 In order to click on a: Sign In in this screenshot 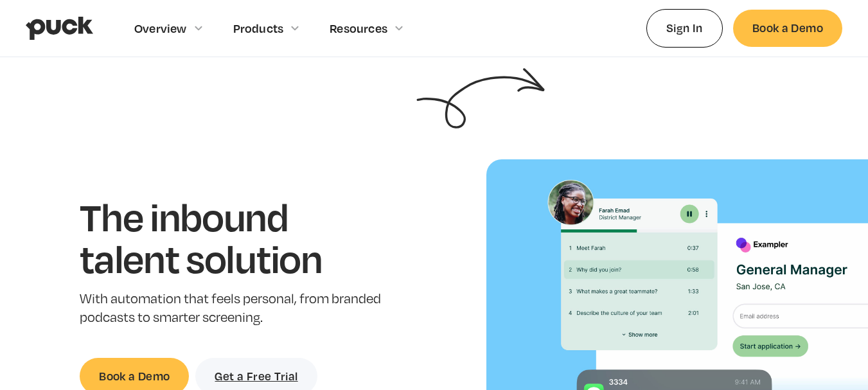, I will do `click(684, 28)`.